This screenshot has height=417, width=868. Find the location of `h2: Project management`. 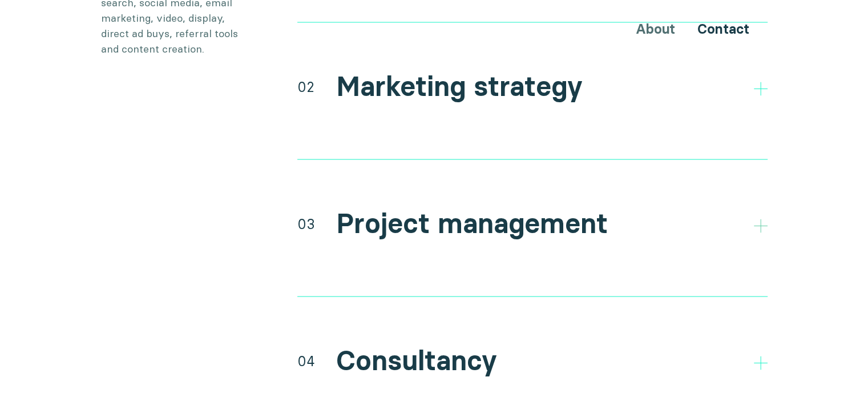

h2: Project management is located at coordinates (472, 224).